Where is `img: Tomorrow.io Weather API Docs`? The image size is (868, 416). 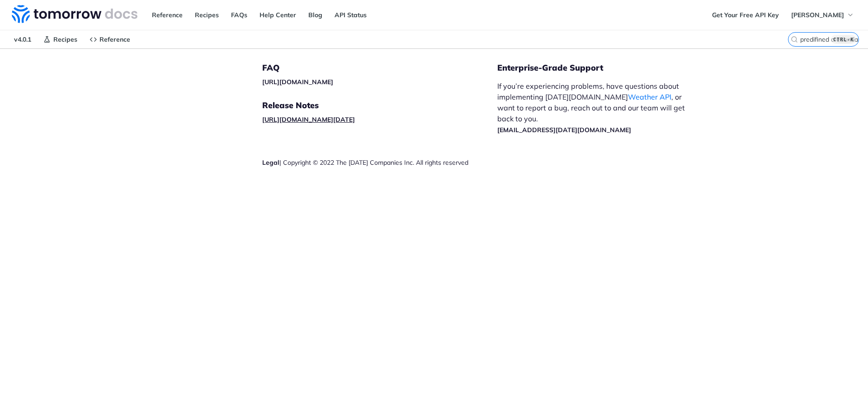 img: Tomorrow.io Weather API Docs is located at coordinates (75, 14).